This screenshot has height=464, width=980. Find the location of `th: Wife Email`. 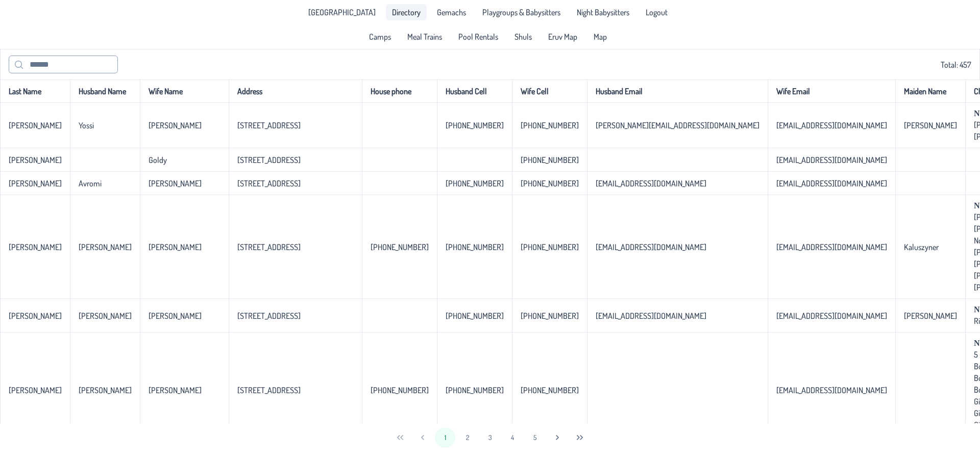

th: Wife Email is located at coordinates (831, 91).